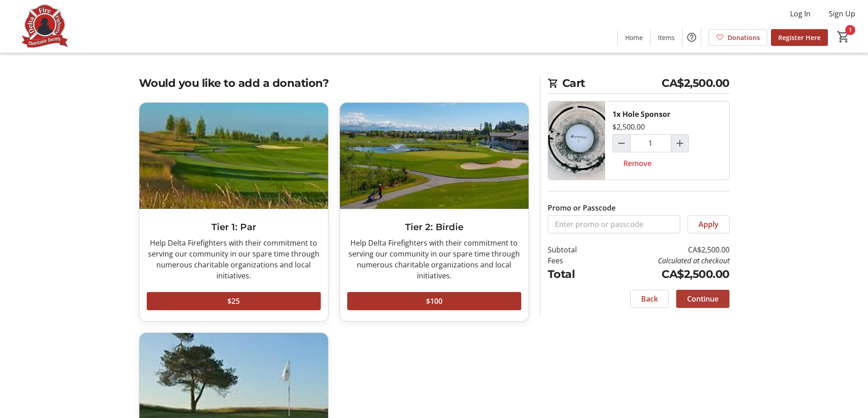  What do you see at coordinates (638, 164) in the screenshot?
I see `span: Remove` at bounding box center [638, 164].